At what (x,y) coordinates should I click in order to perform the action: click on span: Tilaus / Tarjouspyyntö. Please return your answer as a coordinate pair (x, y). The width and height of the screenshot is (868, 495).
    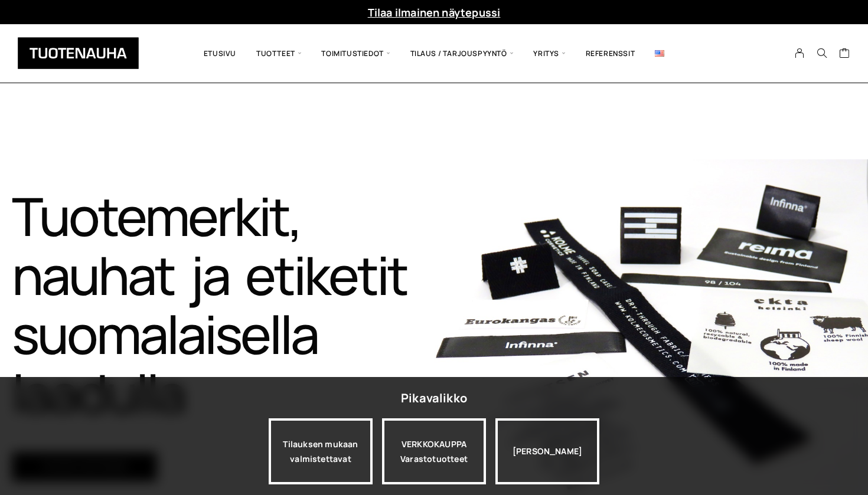
    Looking at the image, I should click on (462, 53).